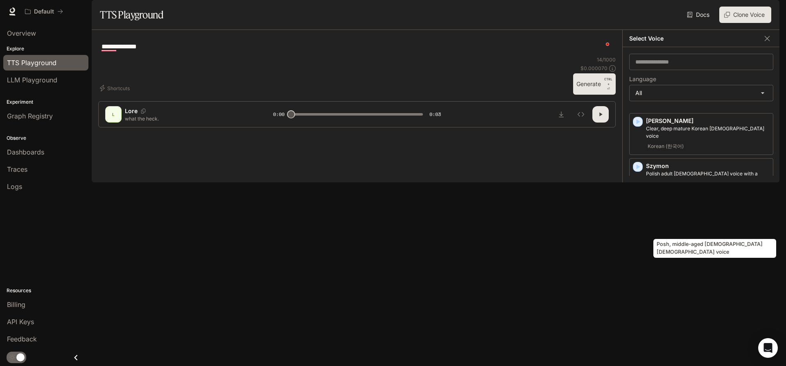 This screenshot has width=786, height=366. What do you see at coordinates (609, 81) in the screenshot?
I see `p: CTRL +` at bounding box center [609, 81].